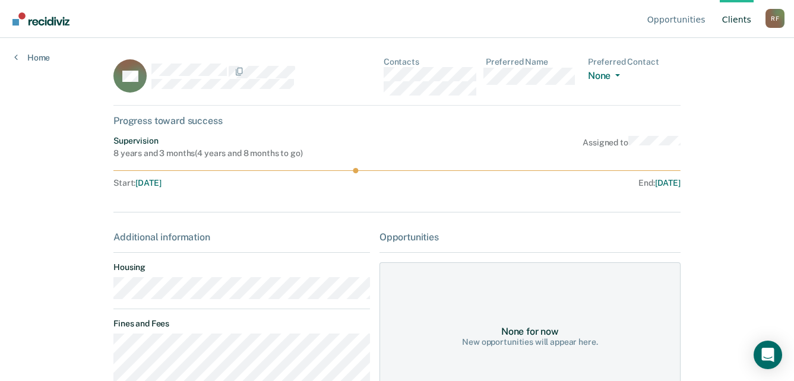  Describe the element at coordinates (242, 323) in the screenshot. I see `dt: Fines and Fees` at that location.